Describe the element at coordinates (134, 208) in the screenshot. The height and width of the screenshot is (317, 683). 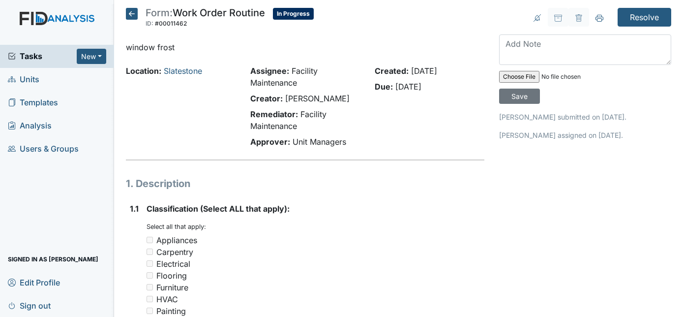
I see `label: 1.1` at that location.